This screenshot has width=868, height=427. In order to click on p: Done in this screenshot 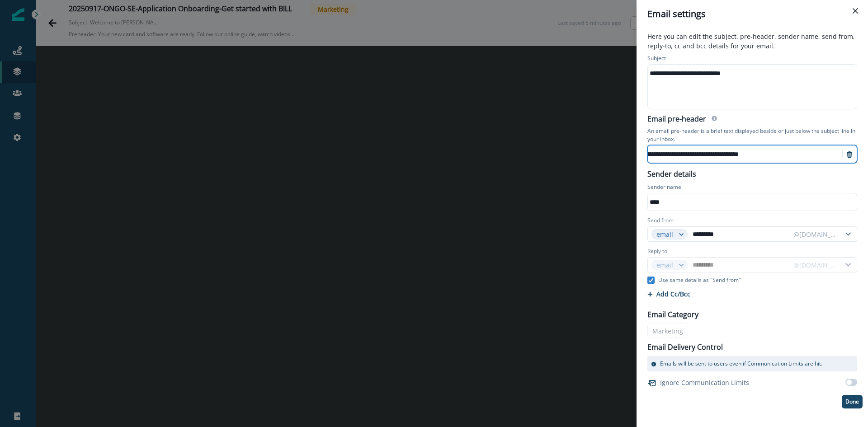, I will do `click(853, 402)`.